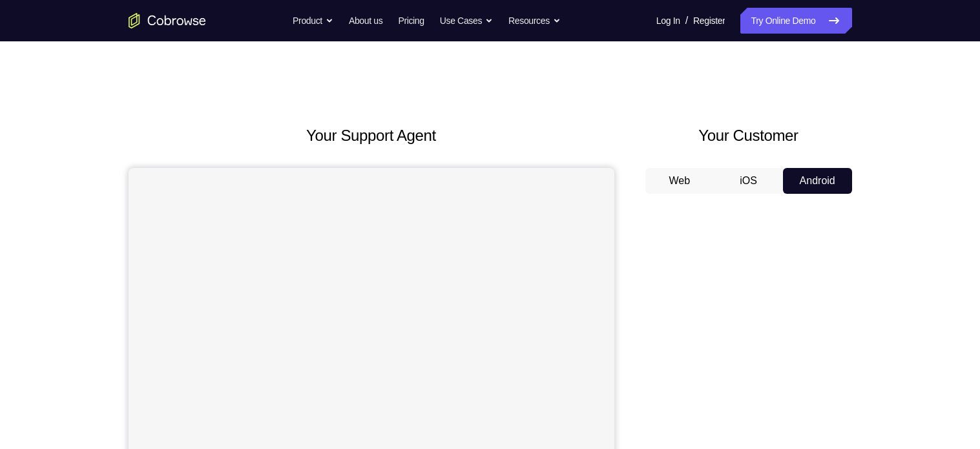 The image size is (980, 449). What do you see at coordinates (411, 20) in the screenshot?
I see `a: Pricing` at bounding box center [411, 20].